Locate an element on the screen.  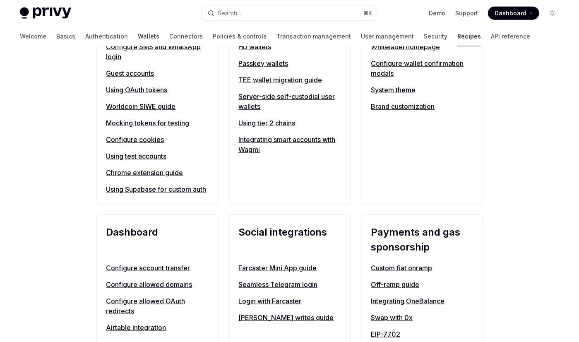
a: Configure wallet confirmation modals is located at coordinates (422, 68).